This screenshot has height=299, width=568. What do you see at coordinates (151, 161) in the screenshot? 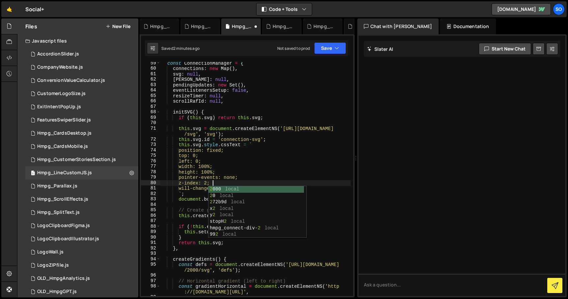
I see `div: 76` at bounding box center [151, 161].